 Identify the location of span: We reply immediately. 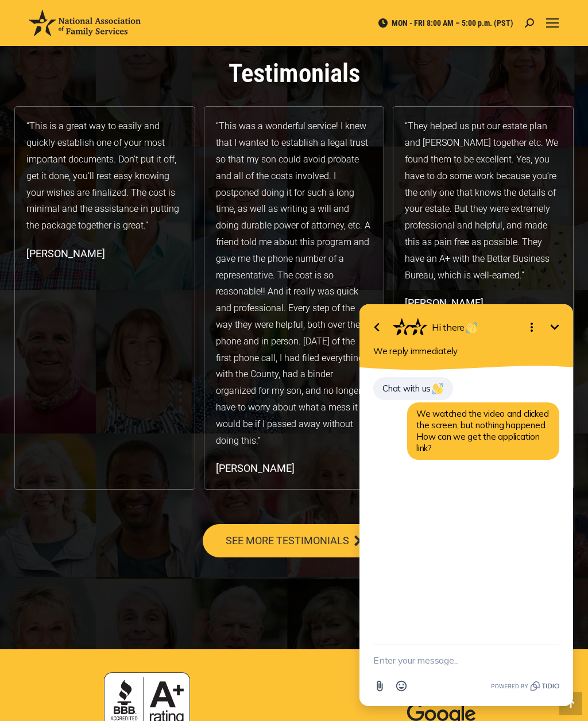
(71, 86).